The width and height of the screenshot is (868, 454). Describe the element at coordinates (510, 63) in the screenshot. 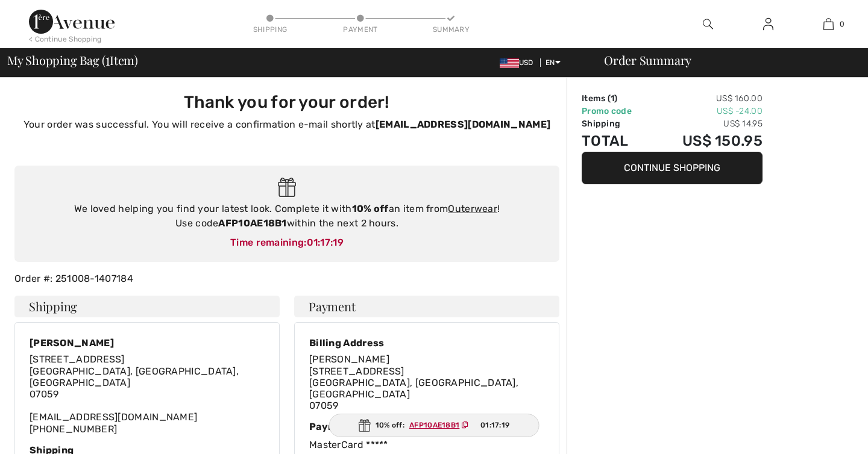

I see `img: US Dollar` at that location.